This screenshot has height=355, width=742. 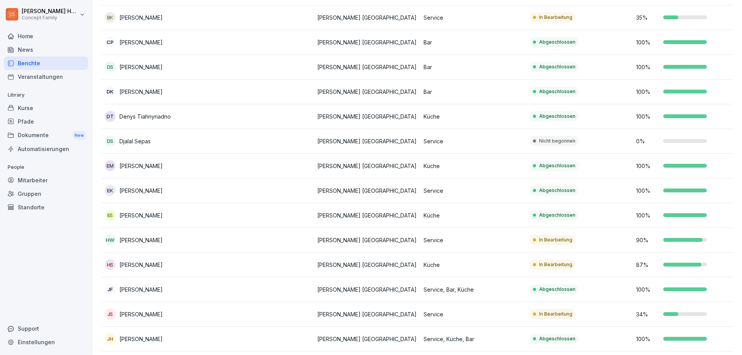 What do you see at coordinates (46, 180) in the screenshot?
I see `div: Mitarbeiter` at bounding box center [46, 180].